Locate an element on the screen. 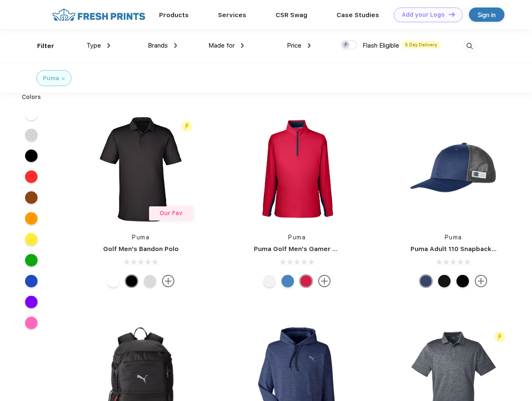  img: desktop_search.svg is located at coordinates (469, 46).